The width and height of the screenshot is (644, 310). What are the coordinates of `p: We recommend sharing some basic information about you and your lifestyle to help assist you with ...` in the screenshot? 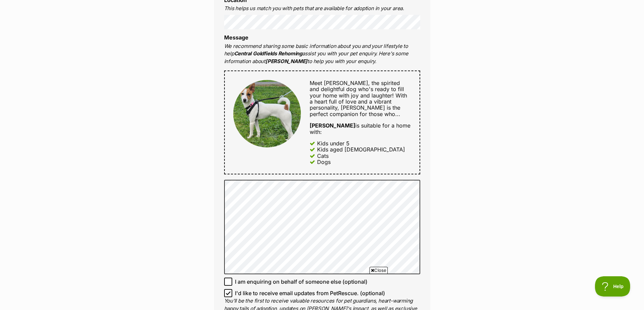 It's located at (322, 54).